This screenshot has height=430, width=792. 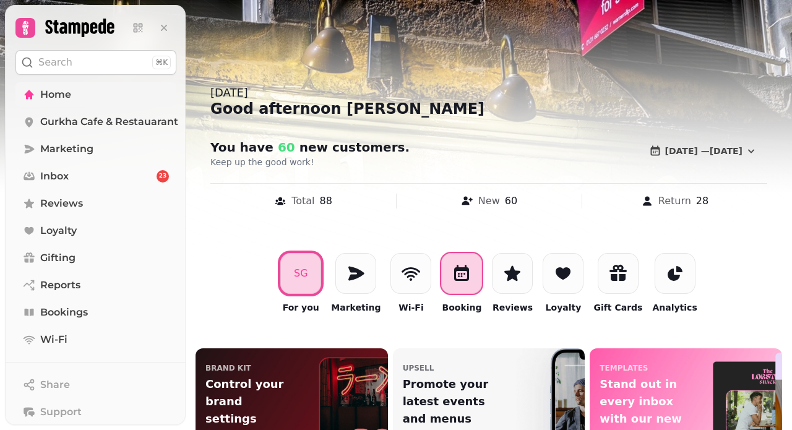 What do you see at coordinates (96, 231) in the screenshot?
I see `a: Loyalty` at bounding box center [96, 231].